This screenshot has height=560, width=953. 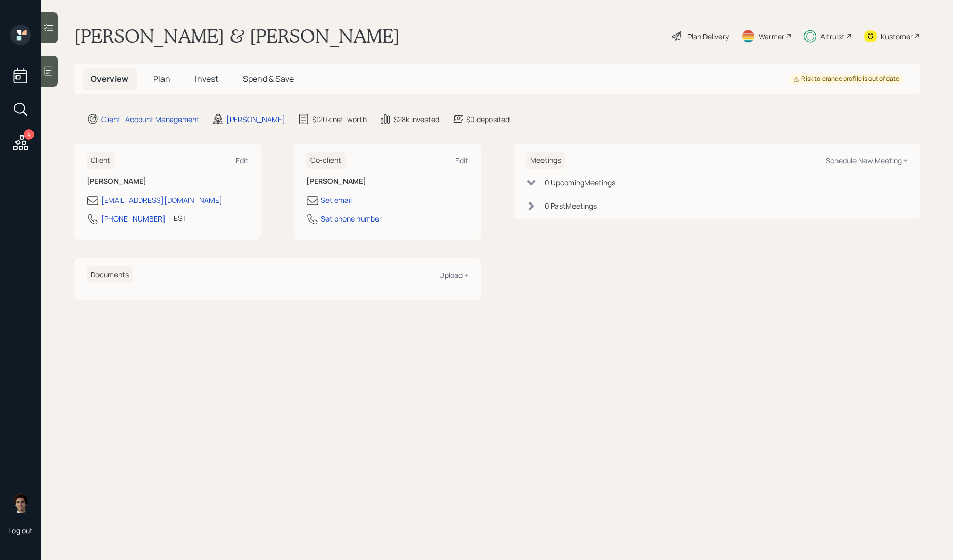 What do you see at coordinates (180, 218) in the screenshot?
I see `div: EST` at bounding box center [180, 218].